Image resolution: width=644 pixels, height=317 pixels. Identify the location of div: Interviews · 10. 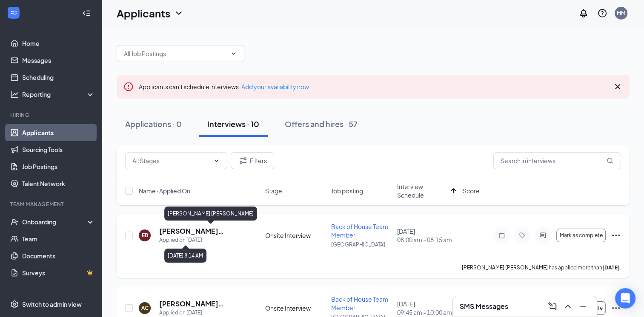
(233, 124).